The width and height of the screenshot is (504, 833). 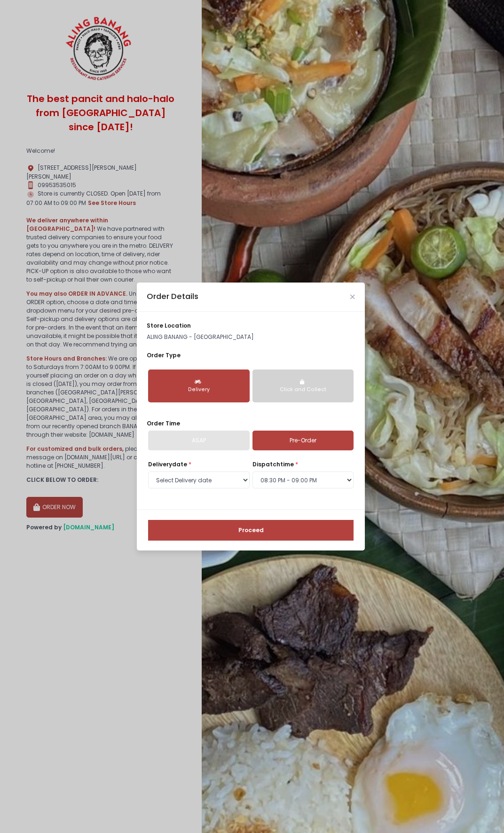 What do you see at coordinates (303, 386) in the screenshot?
I see `button: Click and Collect` at bounding box center [303, 386].